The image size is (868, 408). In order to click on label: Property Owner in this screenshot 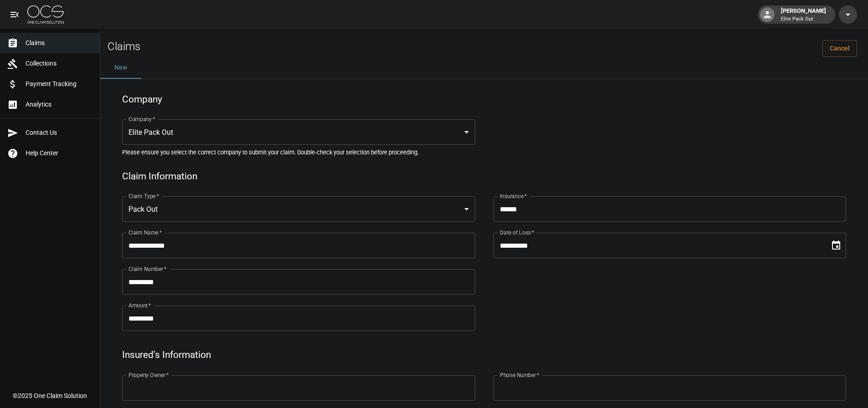, I will do `click(148, 375)`.